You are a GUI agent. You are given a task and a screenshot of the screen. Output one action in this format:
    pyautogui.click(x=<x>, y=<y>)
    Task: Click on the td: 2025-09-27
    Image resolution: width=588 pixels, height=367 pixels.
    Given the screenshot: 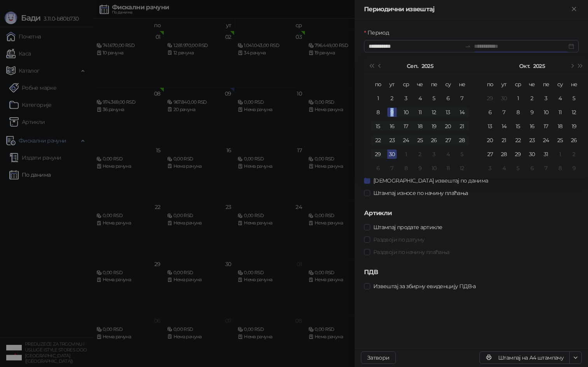 What is the action you would take?
    pyautogui.click(x=448, y=140)
    